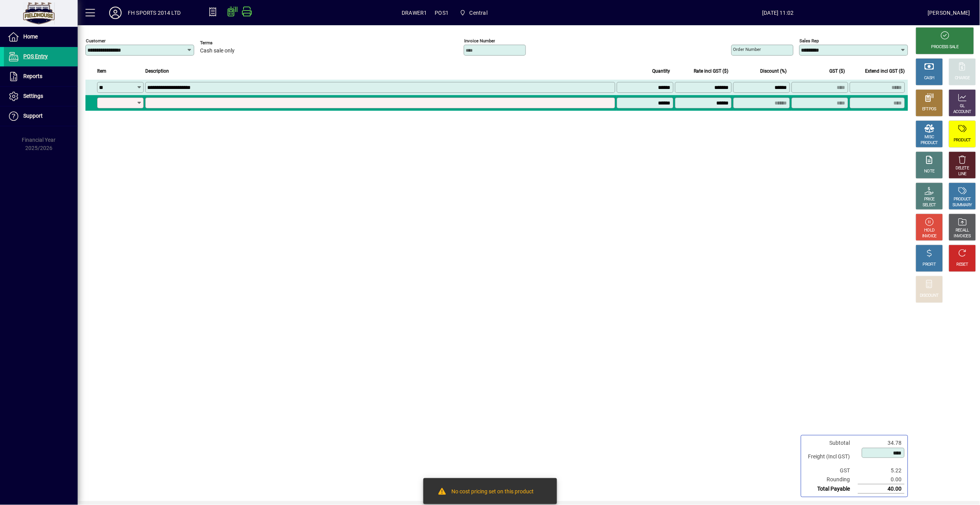 The width and height of the screenshot is (980, 505). I want to click on div: ACCOUNT, so click(962, 112).